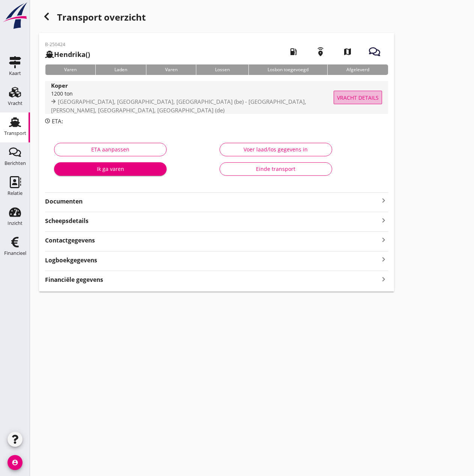 Image resolution: width=474 pixels, height=476 pixels. What do you see at coordinates (357, 98) in the screenshot?
I see `button: Vracht details` at bounding box center [357, 98].